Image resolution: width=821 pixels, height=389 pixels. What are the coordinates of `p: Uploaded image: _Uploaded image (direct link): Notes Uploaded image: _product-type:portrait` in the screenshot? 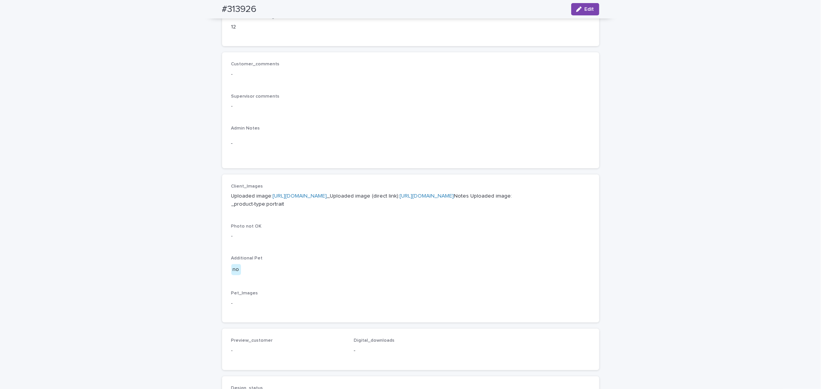 It's located at (411, 200).